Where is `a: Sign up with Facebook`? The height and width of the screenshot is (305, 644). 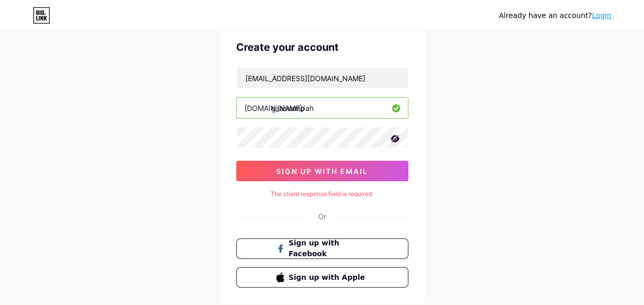 a: Sign up with Facebook is located at coordinates (322, 248).